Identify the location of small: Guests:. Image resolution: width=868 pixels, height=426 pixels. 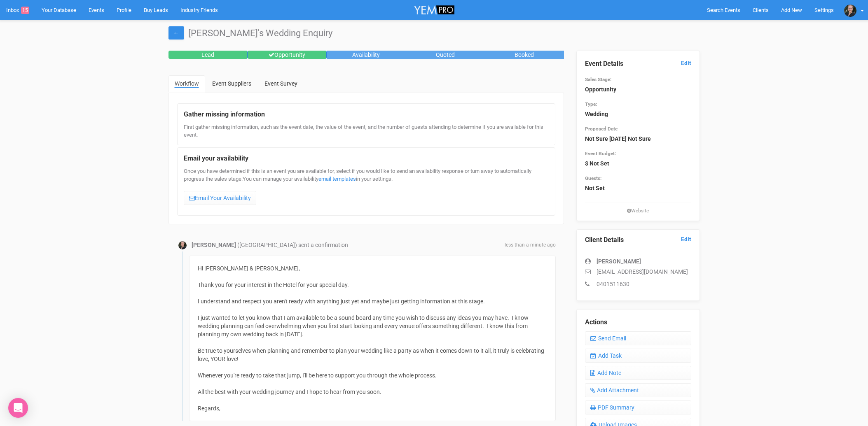
(593, 178).